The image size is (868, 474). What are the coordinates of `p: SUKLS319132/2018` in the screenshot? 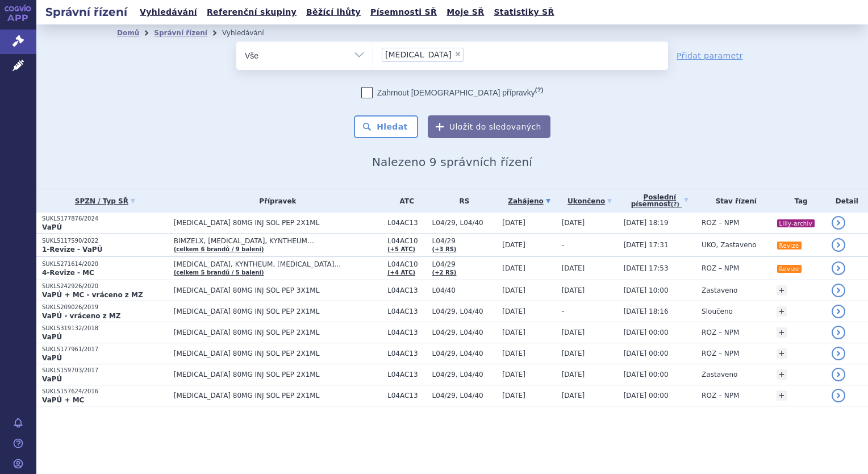 It's located at (105, 329).